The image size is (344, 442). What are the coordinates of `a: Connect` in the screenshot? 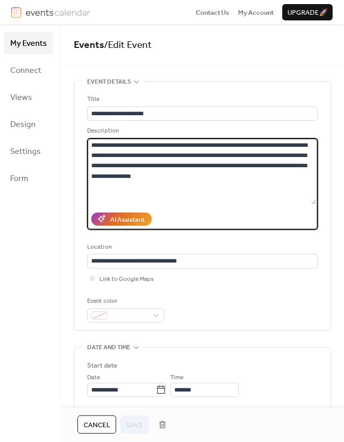 It's located at (29, 70).